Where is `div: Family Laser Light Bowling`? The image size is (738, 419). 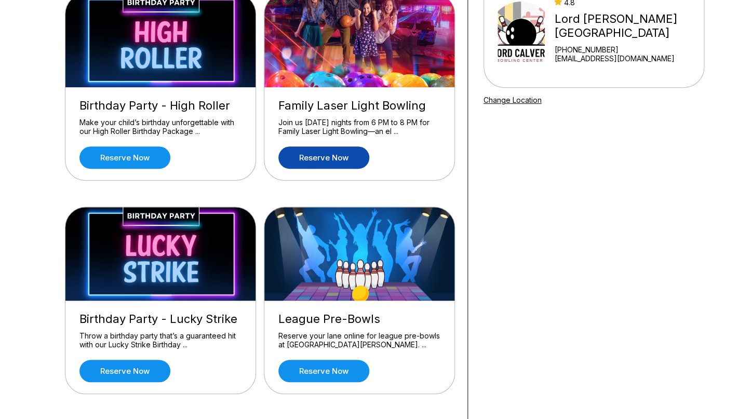
div: Family Laser Light Bowling is located at coordinates (359, 105).